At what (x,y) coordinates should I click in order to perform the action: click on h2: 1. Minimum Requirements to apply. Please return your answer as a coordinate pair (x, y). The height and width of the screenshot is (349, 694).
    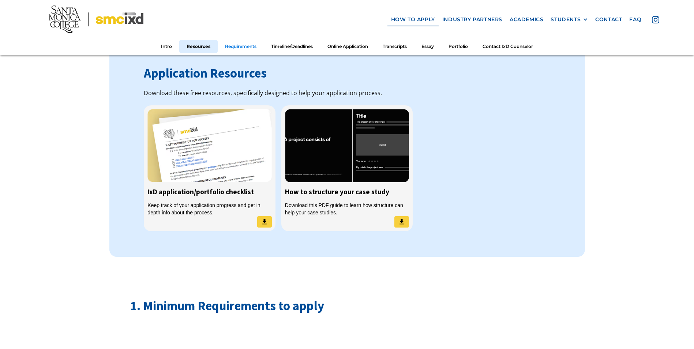
    Looking at the image, I should click on (347, 306).